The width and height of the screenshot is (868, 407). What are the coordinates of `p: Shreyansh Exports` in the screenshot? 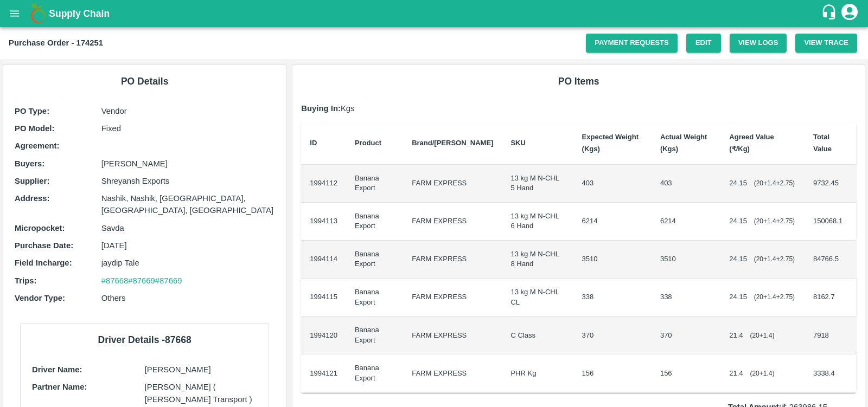 It's located at (188, 181).